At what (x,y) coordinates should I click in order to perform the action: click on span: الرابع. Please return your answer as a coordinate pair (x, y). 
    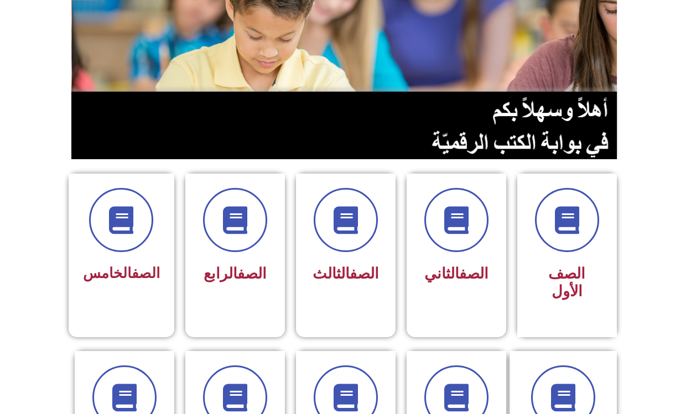
    Looking at the image, I should click on (235, 274).